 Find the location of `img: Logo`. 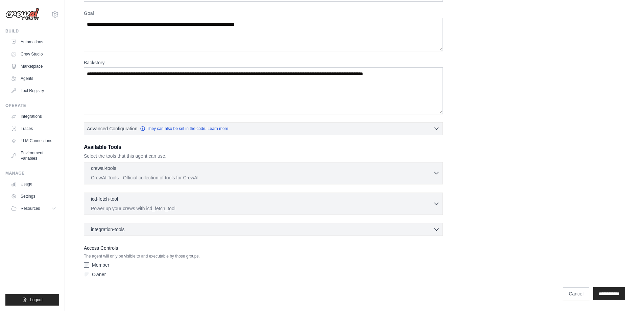

img: Logo is located at coordinates (23, 14).